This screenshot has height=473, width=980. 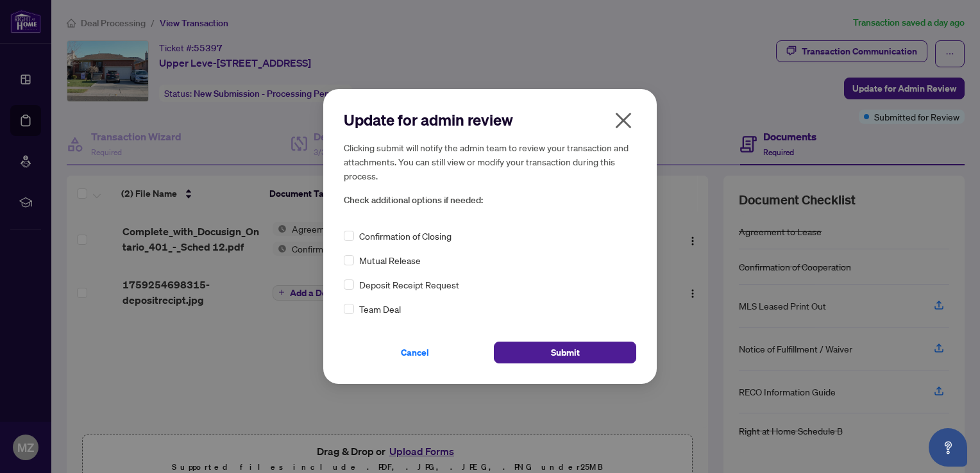 I want to click on span: Cancel, so click(x=415, y=352).